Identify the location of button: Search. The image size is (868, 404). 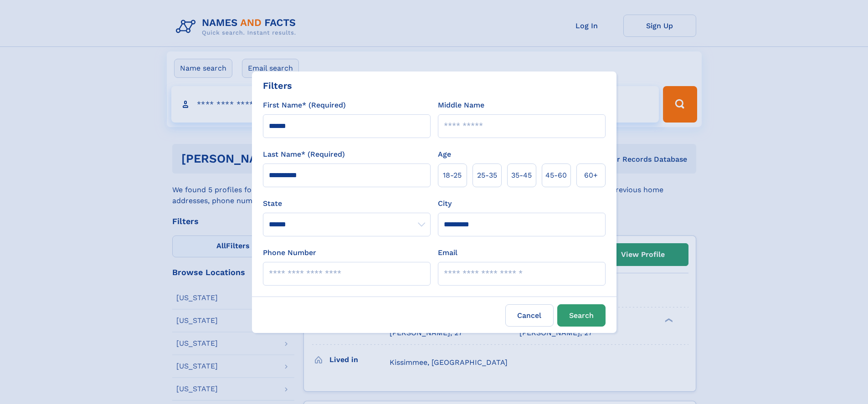
(582, 315).